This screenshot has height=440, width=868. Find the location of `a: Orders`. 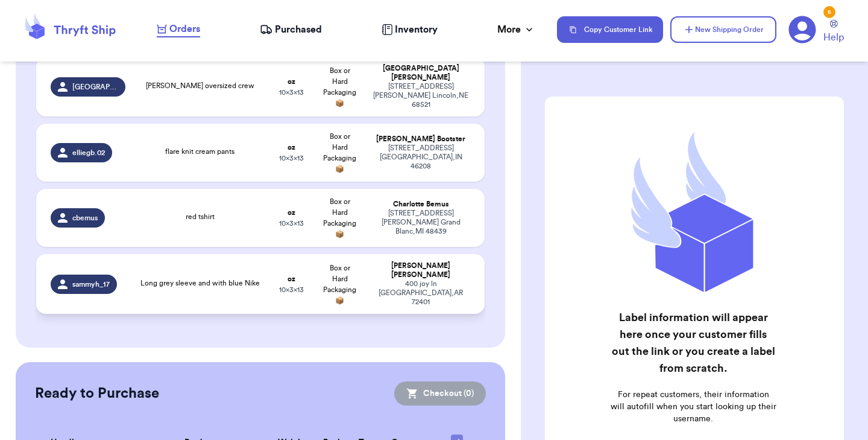

a: Orders is located at coordinates (179, 29).